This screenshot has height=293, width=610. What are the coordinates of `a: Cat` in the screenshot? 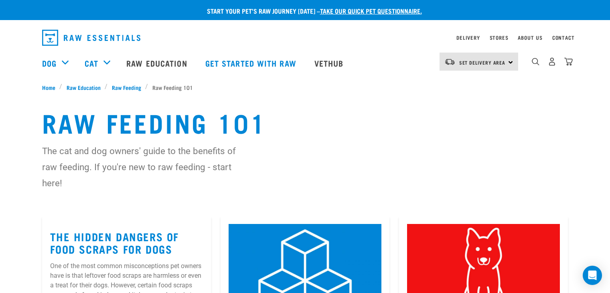 It's located at (91, 63).